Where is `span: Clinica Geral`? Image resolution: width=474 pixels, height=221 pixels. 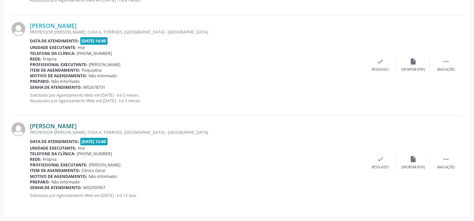 span: Clinica Geral is located at coordinates (93, 170).